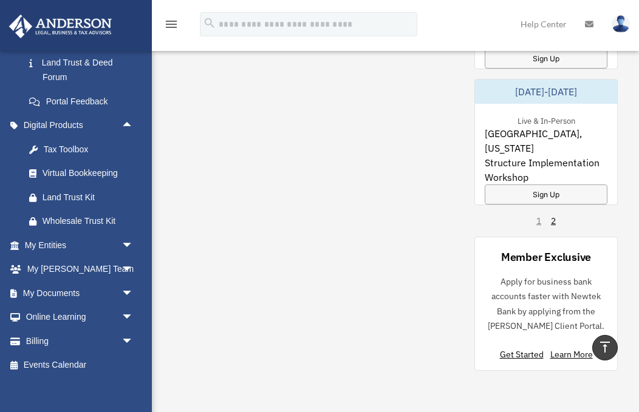 The image size is (639, 412). I want to click on a: Billingarrow_drop_down, so click(80, 341).